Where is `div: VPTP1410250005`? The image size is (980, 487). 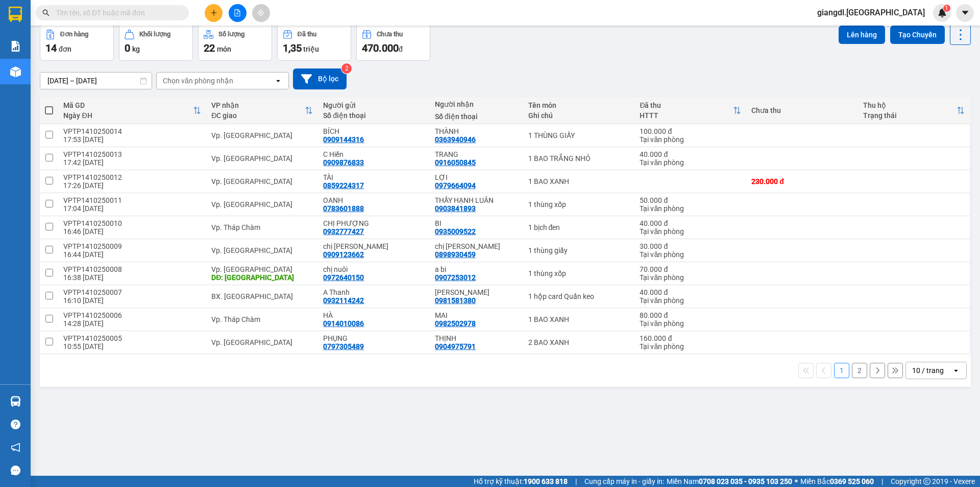 div: VPTP1410250005 is located at coordinates (132, 338).